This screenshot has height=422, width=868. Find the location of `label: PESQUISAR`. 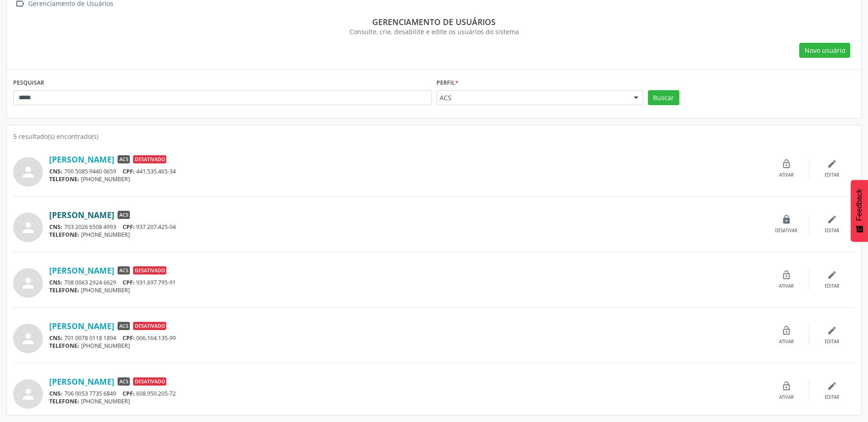

label: PESQUISAR is located at coordinates (29, 82).